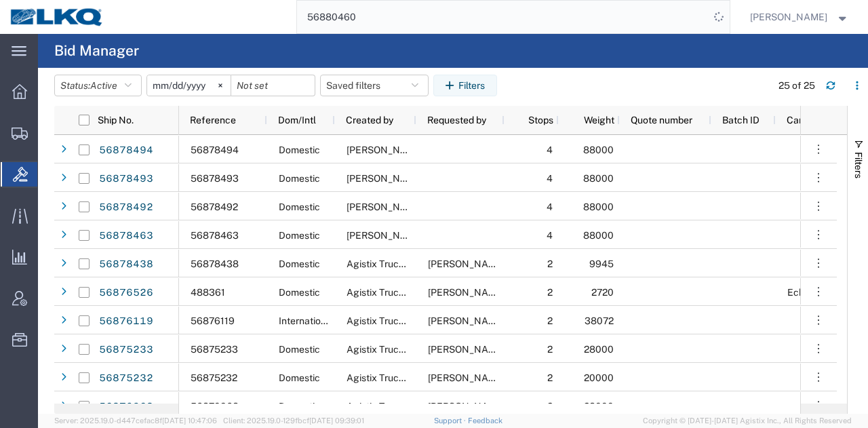 This screenshot has height=428, width=868. I want to click on span: Ship No., so click(115, 120).